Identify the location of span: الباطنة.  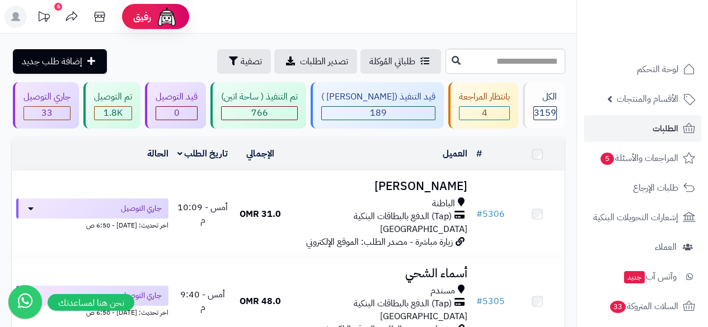
(443, 204).